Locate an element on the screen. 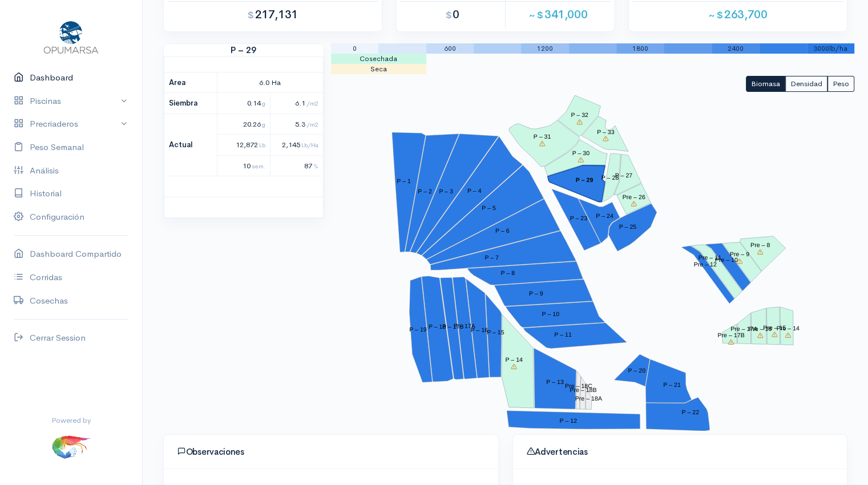 The image size is (868, 485). tspan: P – 9 is located at coordinates (536, 293).